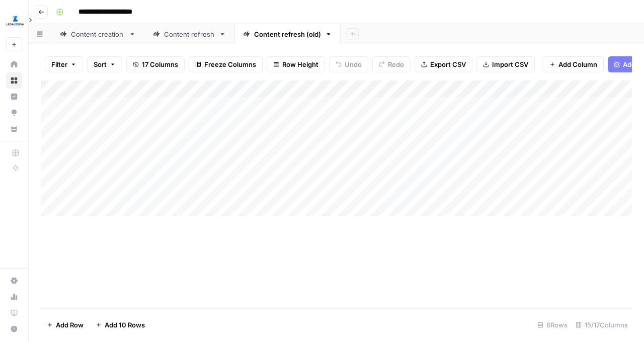 The image size is (644, 341). Describe the element at coordinates (64, 65) in the screenshot. I see `button: Filter` at that location.